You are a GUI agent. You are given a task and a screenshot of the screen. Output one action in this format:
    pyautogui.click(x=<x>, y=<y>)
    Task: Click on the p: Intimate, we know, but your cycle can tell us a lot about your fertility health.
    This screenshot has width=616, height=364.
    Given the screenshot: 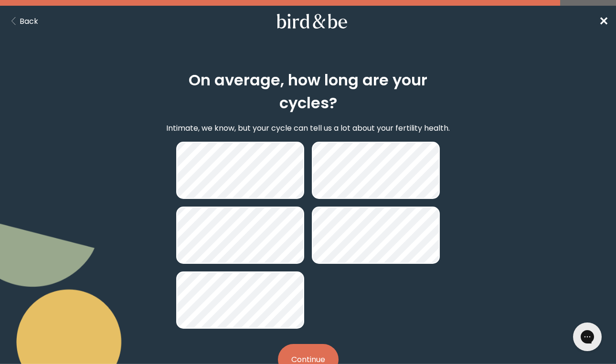 What is the action you would take?
    pyautogui.click(x=308, y=128)
    